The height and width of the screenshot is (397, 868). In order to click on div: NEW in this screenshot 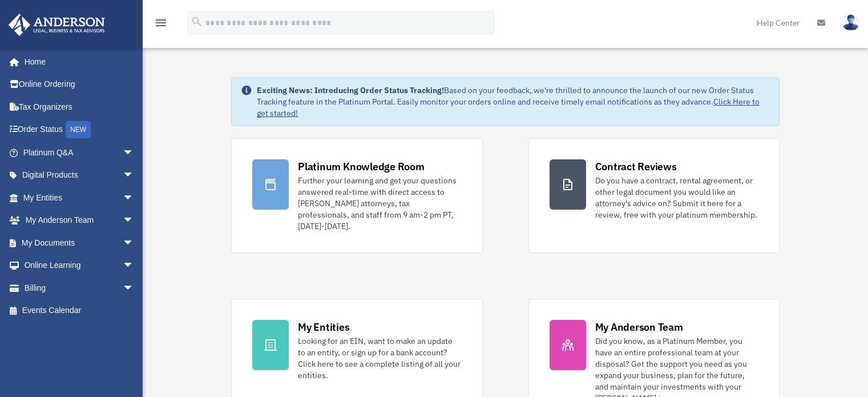, I will do `click(78, 130)`.